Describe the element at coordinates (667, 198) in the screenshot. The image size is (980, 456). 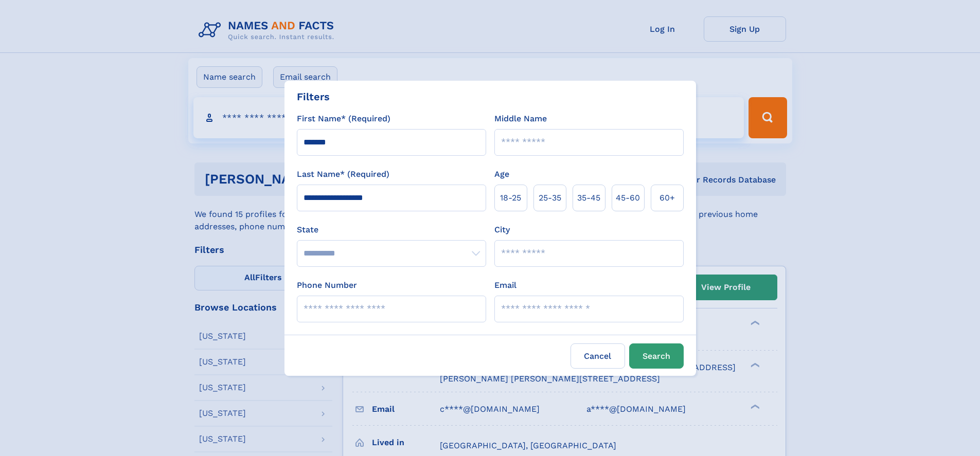
I see `span: 60+` at that location.